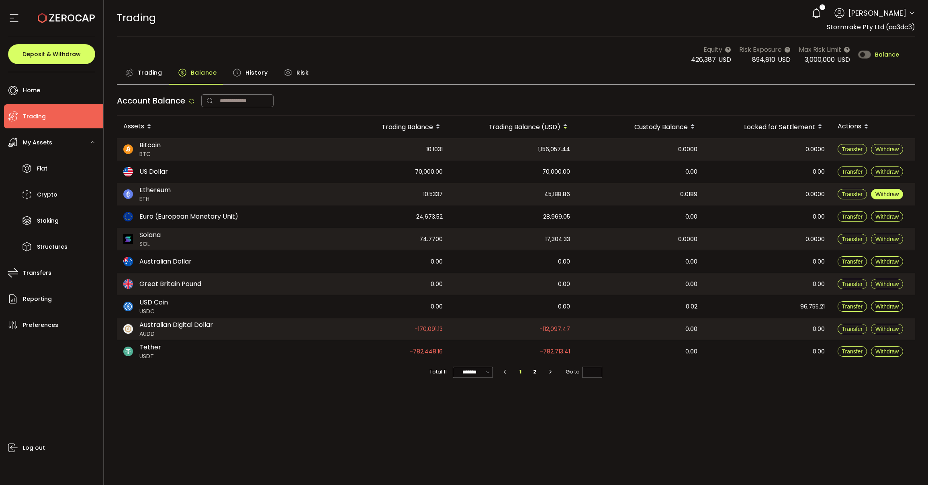 The image size is (928, 485). I want to click on span: 24,673.52, so click(429, 217).